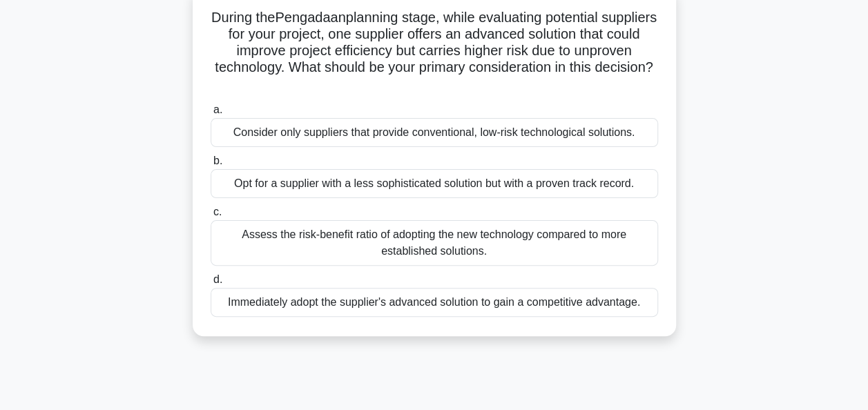  I want to click on div: Opt for a supplier with a less sophisticated solution but with a proven track record., so click(434, 183).